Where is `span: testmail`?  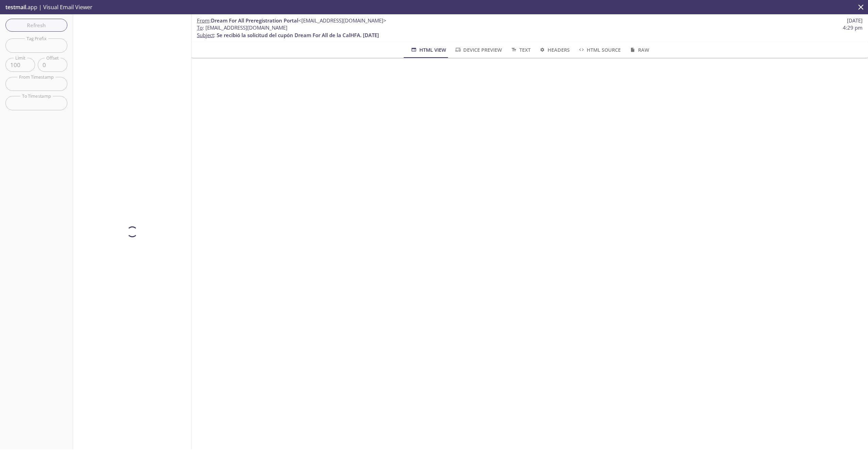 span: testmail is located at coordinates (16, 8).